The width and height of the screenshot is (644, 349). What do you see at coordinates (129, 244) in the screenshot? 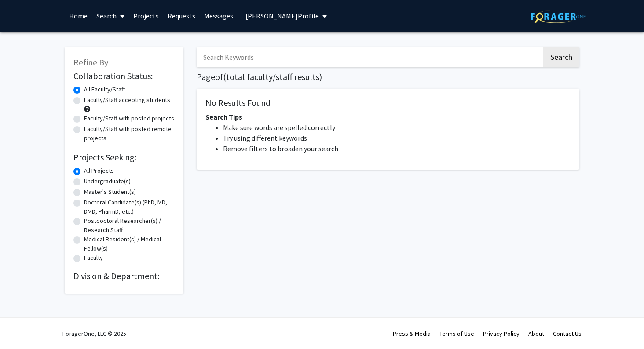
I see `label: Medical Resident(s) / Medical Fellow(s)` at bounding box center [129, 244].